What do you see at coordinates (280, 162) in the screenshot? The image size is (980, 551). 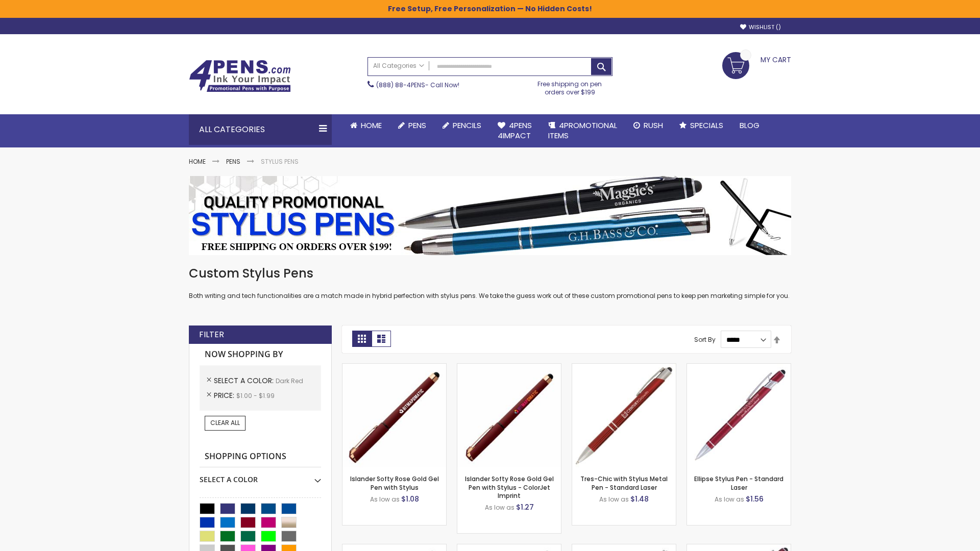 I see `strong: Stylus Pens` at bounding box center [280, 162].